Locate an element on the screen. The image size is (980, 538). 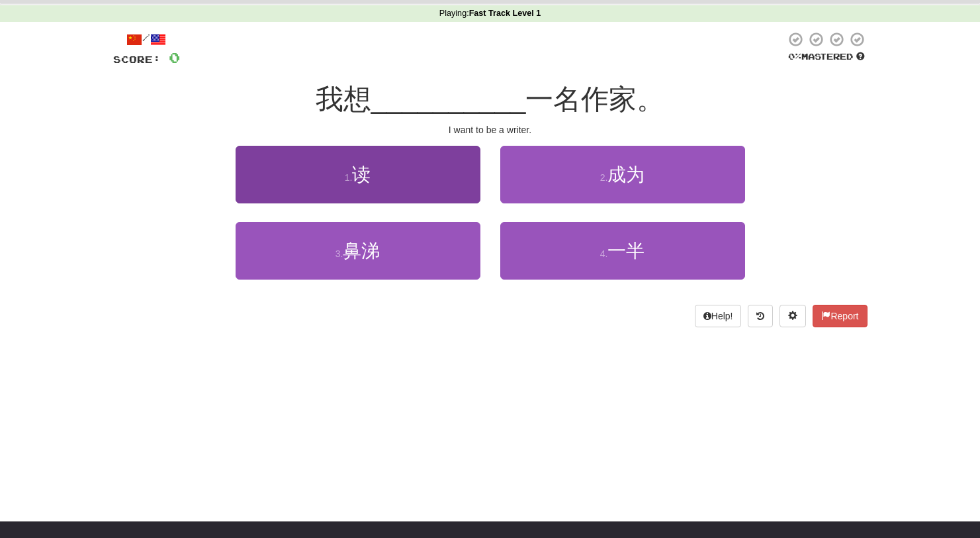
span: 0 % is located at coordinates (795, 57).